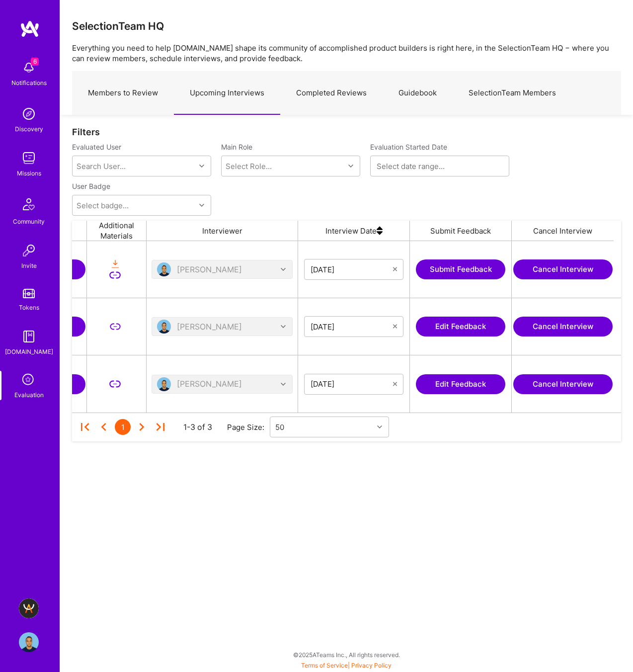 Image resolution: width=633 pixels, height=672 pixels. Describe the element at coordinates (29, 642) in the screenshot. I see `a: User Avatar` at that location.